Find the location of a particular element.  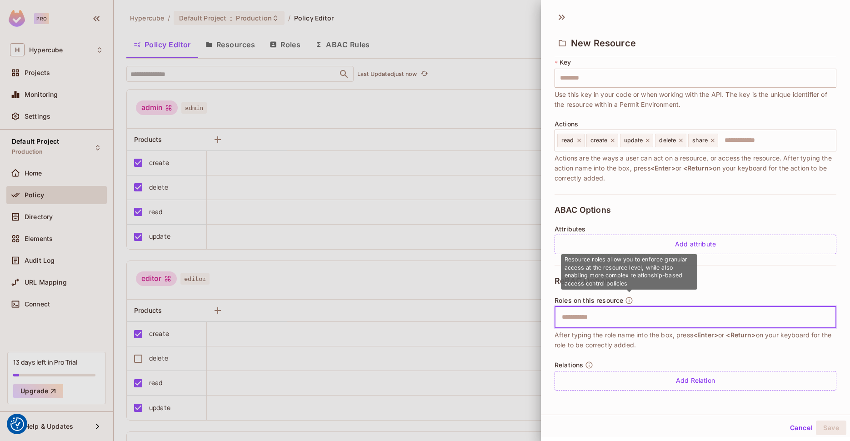

button: Cancel is located at coordinates (801, 428).